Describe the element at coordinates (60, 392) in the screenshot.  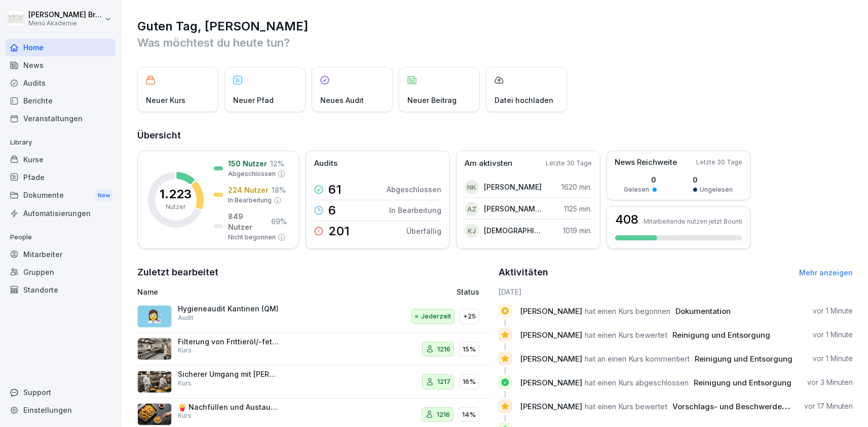
I see `div: Support` at that location.